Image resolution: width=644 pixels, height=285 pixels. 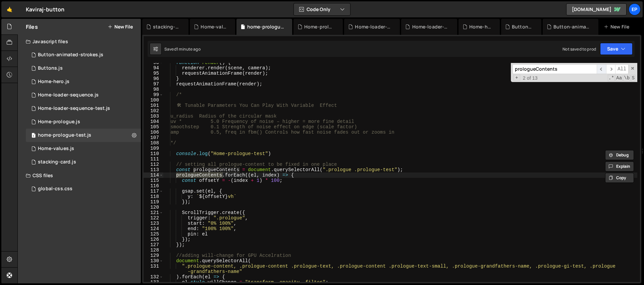 I want to click on div: Kaviraj-button, so click(x=45, y=10).